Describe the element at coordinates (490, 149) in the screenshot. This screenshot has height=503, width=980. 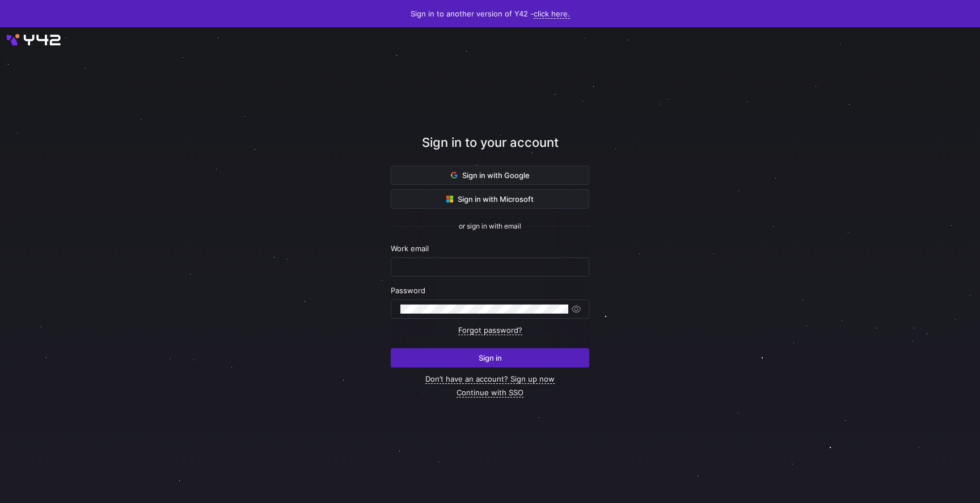
I see `div: Sign in to your account` at that location.